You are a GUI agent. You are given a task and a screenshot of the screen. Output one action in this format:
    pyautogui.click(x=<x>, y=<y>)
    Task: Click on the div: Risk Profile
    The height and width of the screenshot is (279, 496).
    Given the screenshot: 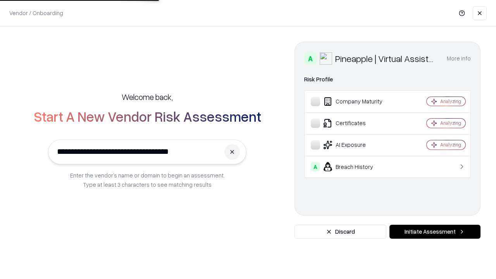 What is the action you would take?
    pyautogui.click(x=387, y=79)
    